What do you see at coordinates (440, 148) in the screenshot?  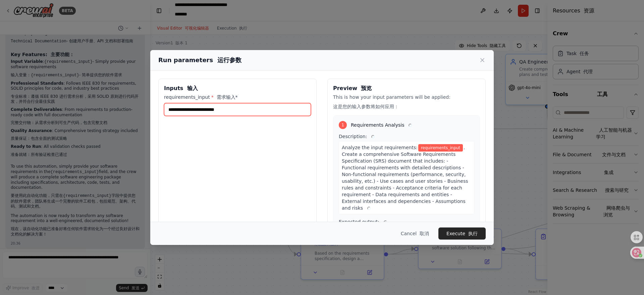 I see `span: Variable: requirements_input` at bounding box center [440, 148].